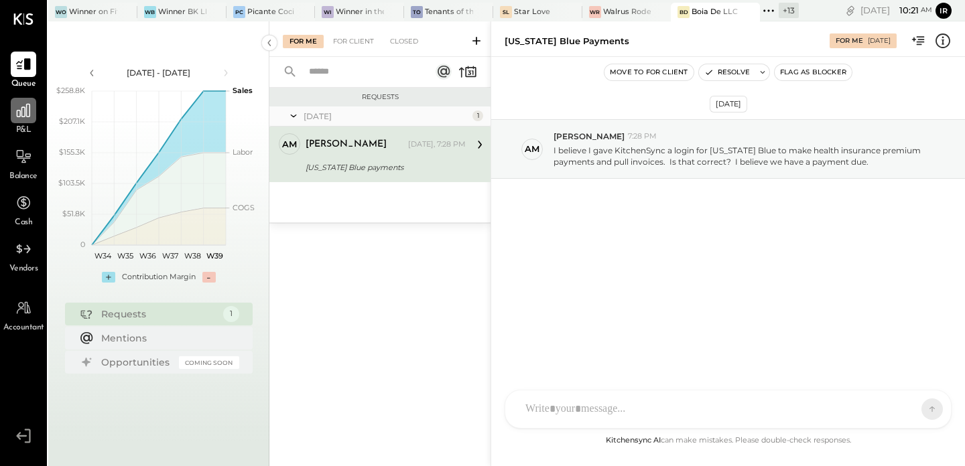 The height and width of the screenshot is (466, 965). Describe the element at coordinates (714, 12) in the screenshot. I see `div: Boia De LLC` at that location.